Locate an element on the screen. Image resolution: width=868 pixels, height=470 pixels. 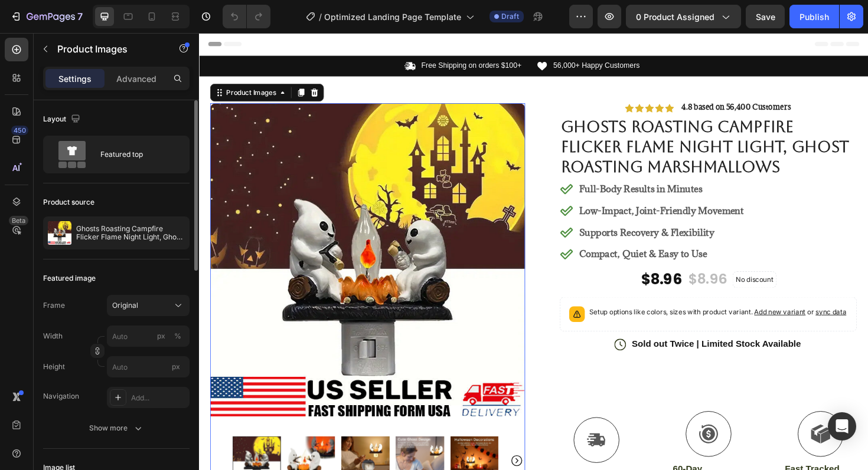
span: 0 product assigned is located at coordinates (675, 17).